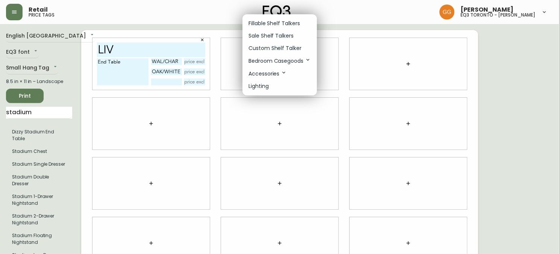  Describe the element at coordinates (268, 74) in the screenshot. I see `p: Accessories` at that location.